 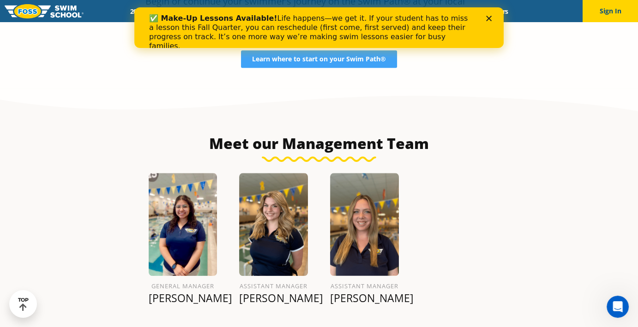 What do you see at coordinates (183, 224) in the screenshot?
I see `img: Betsy-Figueroa.png` at bounding box center [183, 224].